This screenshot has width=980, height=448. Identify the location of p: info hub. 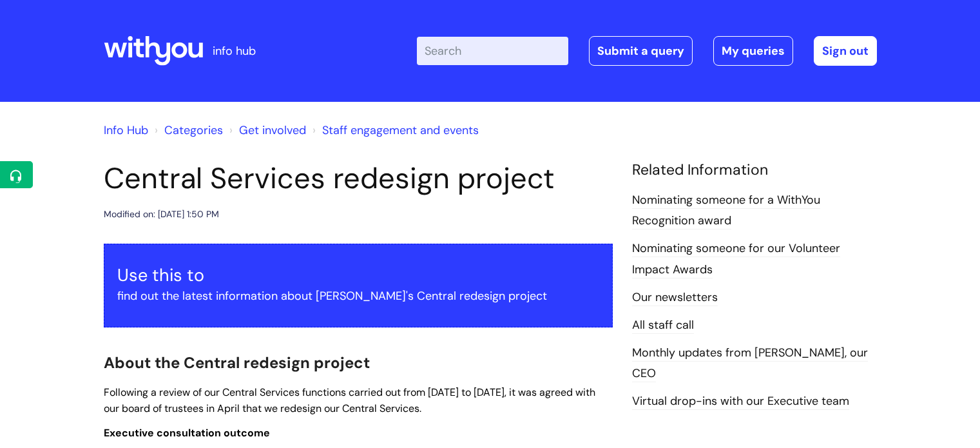
(234, 51).